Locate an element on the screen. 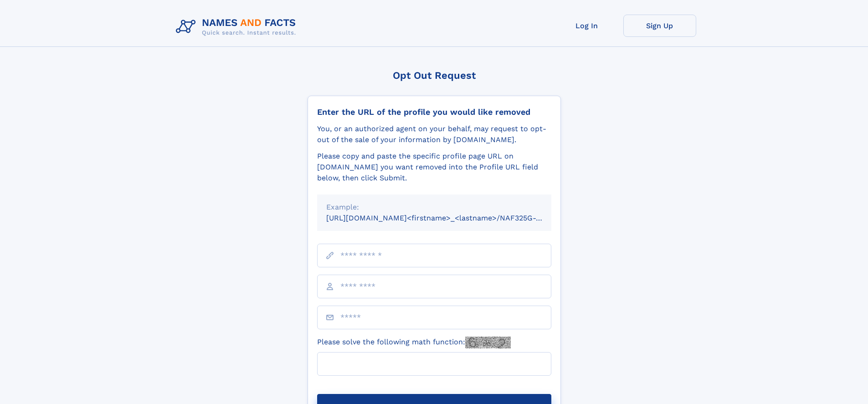  div: Enter the URL of the profile you would like removed is located at coordinates (434, 112).